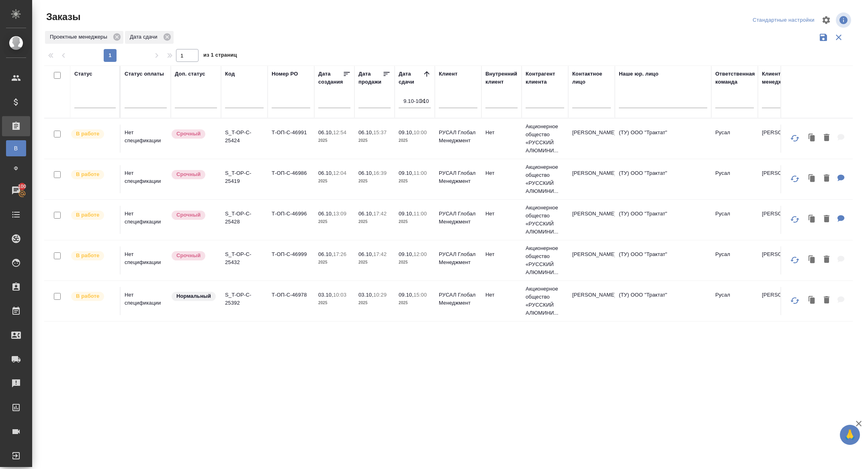 The height and width of the screenshot is (469, 868). What do you see at coordinates (144, 74) in the screenshot?
I see `div: Статус оплаты` at bounding box center [144, 74].